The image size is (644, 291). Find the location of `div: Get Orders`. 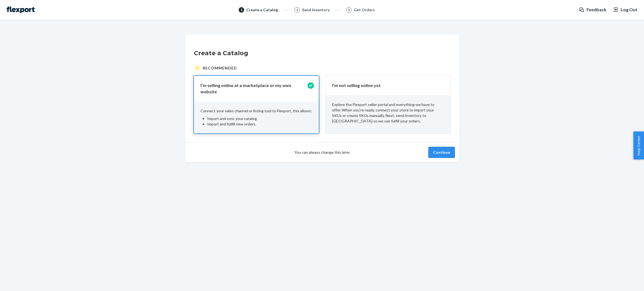

div: Get Orders is located at coordinates (364, 10).